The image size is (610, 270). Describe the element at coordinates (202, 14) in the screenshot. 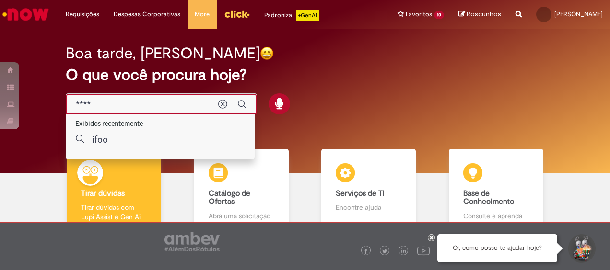

I see `span: More` at that location.